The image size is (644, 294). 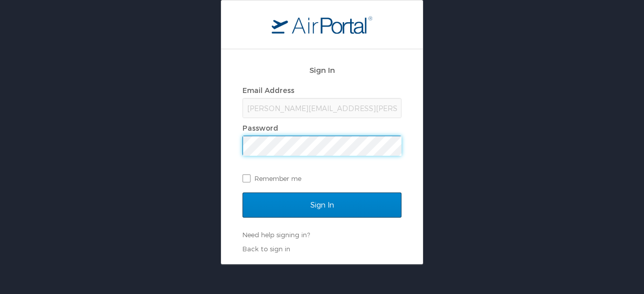 I want to click on a: Back to sign in, so click(x=266, y=249).